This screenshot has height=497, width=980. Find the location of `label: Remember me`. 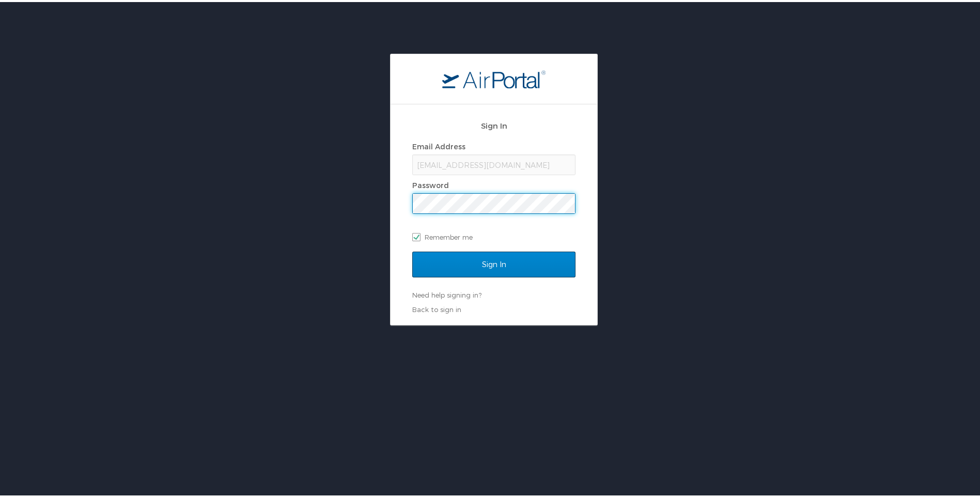

label: Remember me is located at coordinates (494, 235).